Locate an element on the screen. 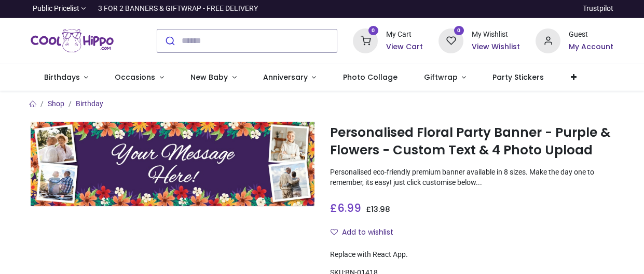  div: Guest is located at coordinates (591, 35).